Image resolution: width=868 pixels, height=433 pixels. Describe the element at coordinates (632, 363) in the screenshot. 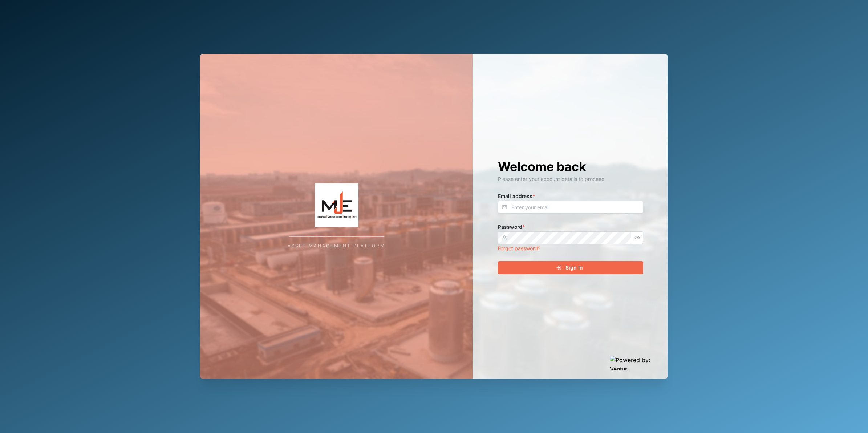

I see `img: Powered by: Venturi` at that location.